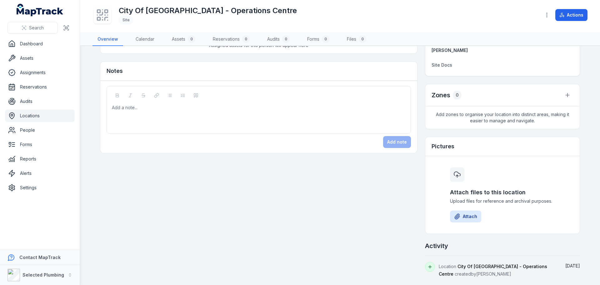 The height and width of the screenshot is (285, 600). Describe the element at coordinates (465, 216) in the screenshot. I see `button: Attach` at that location.